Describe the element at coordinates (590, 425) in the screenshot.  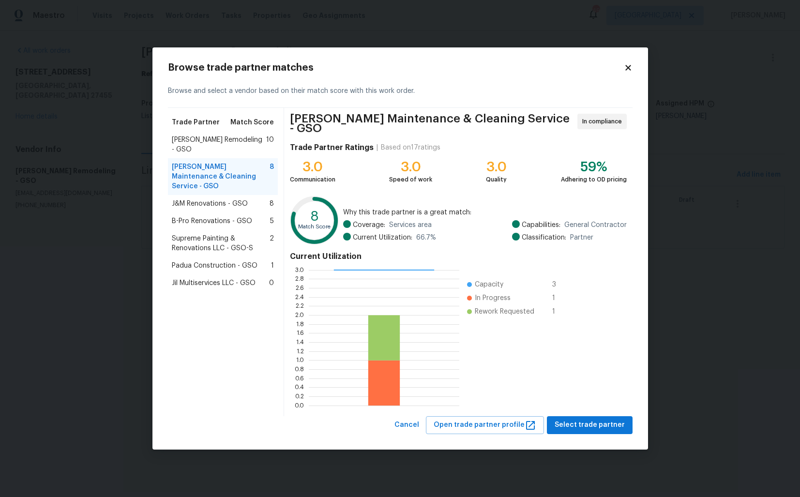
I see `button: Select trade partner` at that location.